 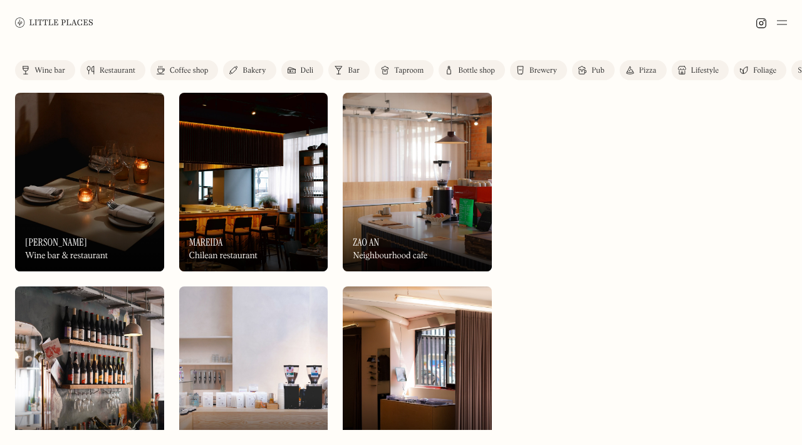 I want to click on a: Zao AnZao AnZao AnNeighbourhood cafe, so click(x=417, y=182).